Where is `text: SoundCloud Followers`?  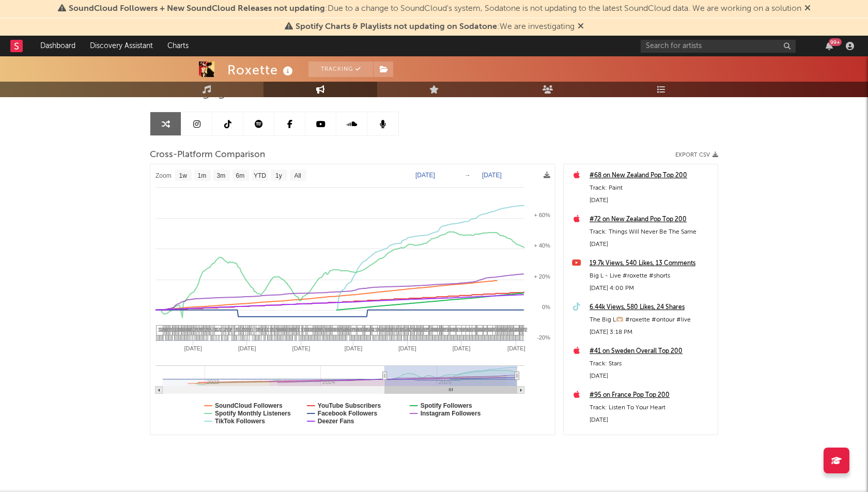 text: SoundCloud Followers is located at coordinates (248, 406).